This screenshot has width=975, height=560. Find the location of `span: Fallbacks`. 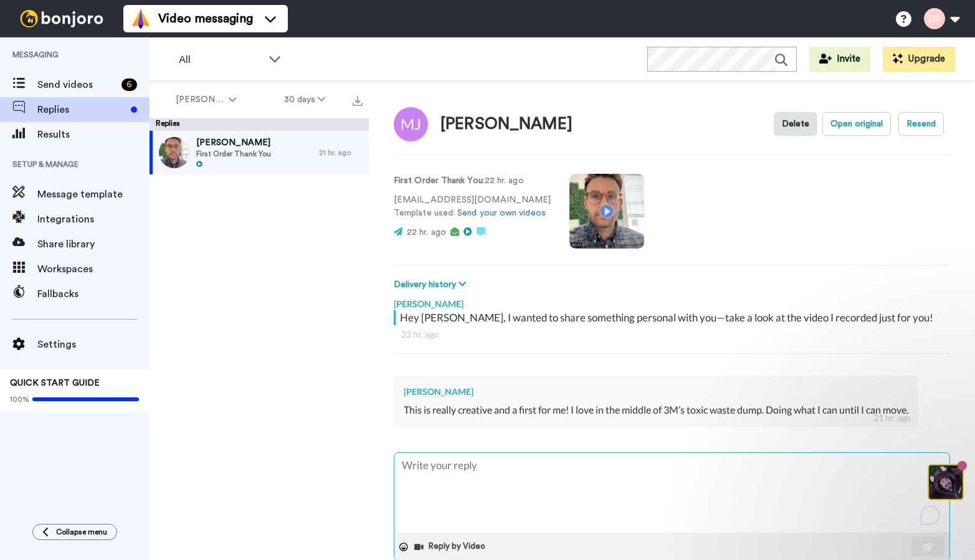

span: Fallbacks is located at coordinates (93, 294).